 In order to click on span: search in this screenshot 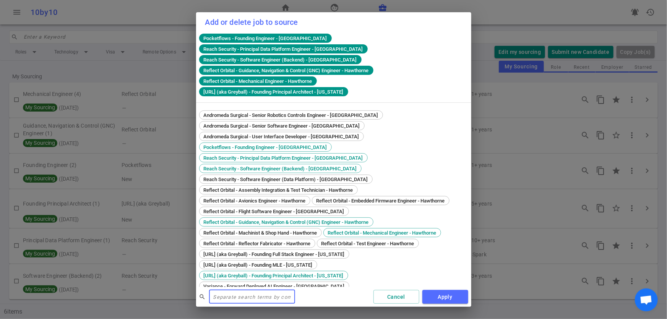, I will do `click(203, 297)`.